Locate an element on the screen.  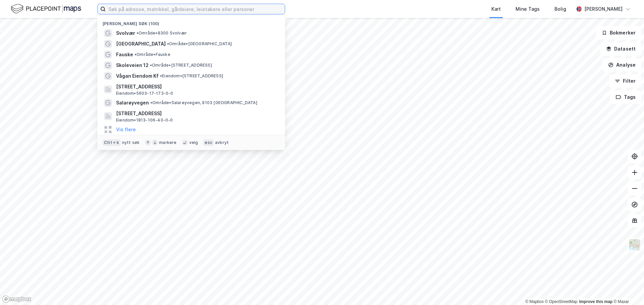
div: markere is located at coordinates (168, 143).